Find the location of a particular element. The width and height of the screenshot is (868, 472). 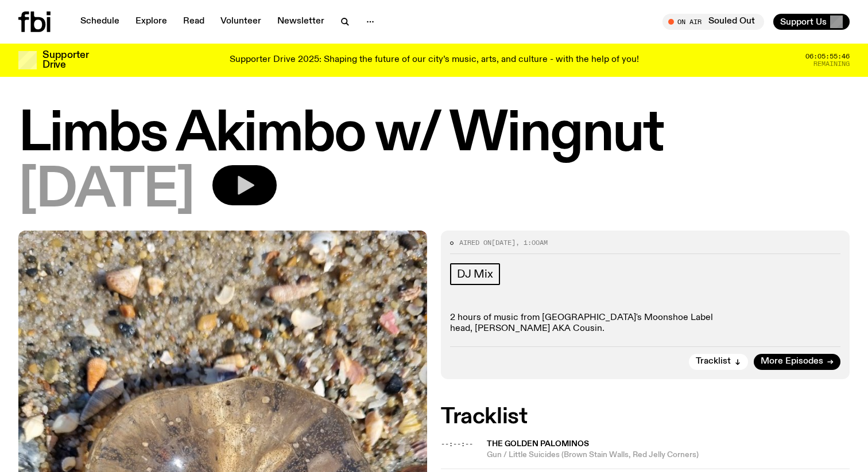

a: Read is located at coordinates (193, 22).